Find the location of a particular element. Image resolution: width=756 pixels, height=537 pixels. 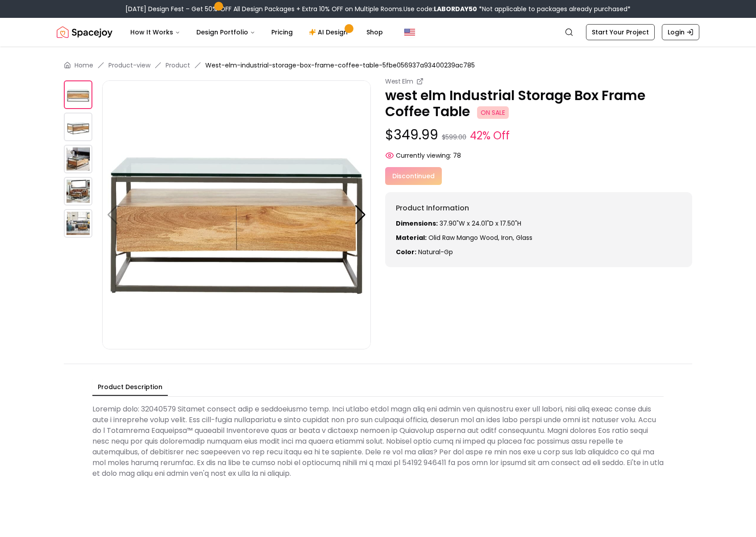

a: Product-view is located at coordinates (129, 65).